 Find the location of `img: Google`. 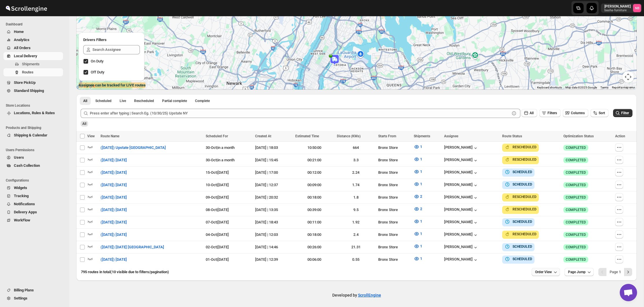

img: Google is located at coordinates (87, 86).